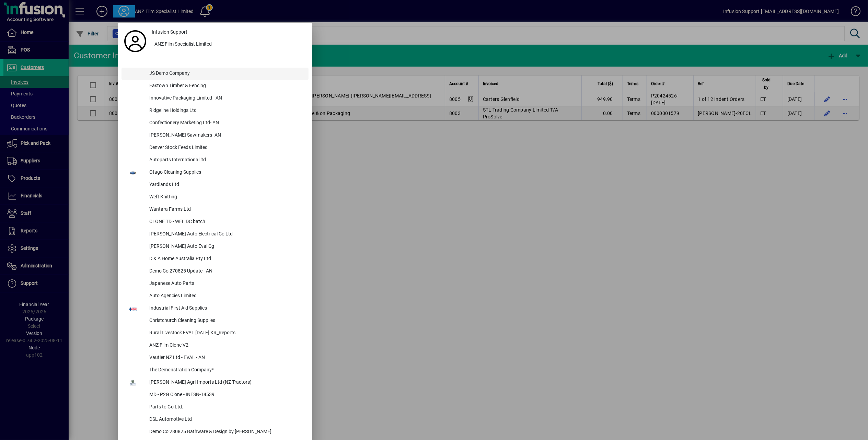 This screenshot has width=868, height=440. What do you see at coordinates (226, 358) in the screenshot?
I see `div: Vautier NZ Ltd - EVAL - AN` at bounding box center [226, 358].